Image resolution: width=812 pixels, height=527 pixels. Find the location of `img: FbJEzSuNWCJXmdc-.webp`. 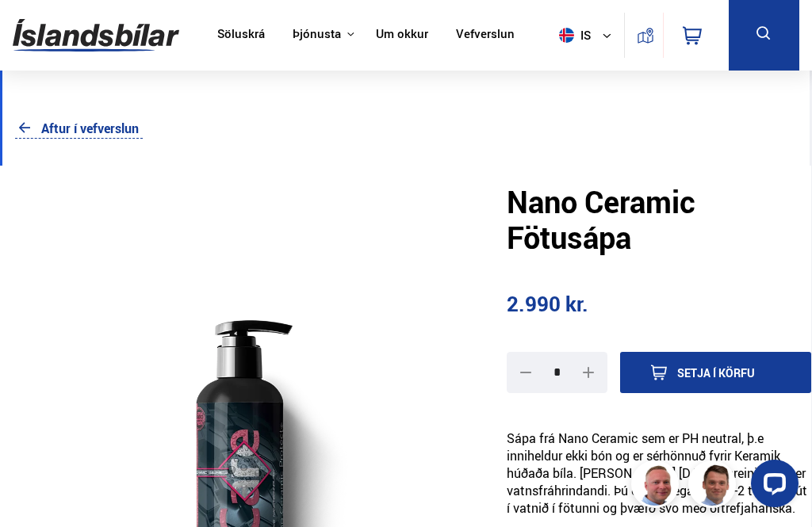

img: FbJEzSuNWCJXmdc-.webp is located at coordinates (714, 487).